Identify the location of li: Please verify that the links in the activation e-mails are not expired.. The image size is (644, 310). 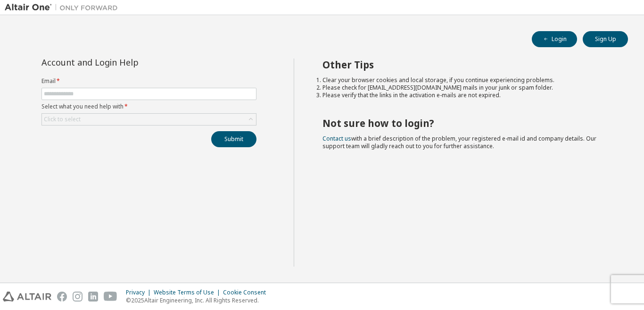
(467, 95).